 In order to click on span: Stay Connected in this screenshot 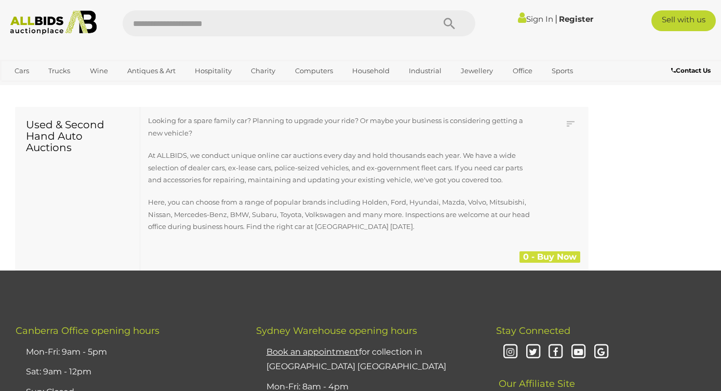, I will do `click(533, 331)`.